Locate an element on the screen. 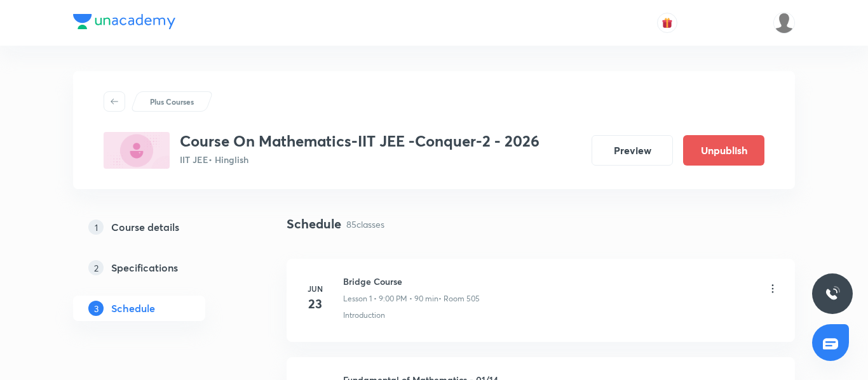  h6: Jun is located at coordinates (315, 289).